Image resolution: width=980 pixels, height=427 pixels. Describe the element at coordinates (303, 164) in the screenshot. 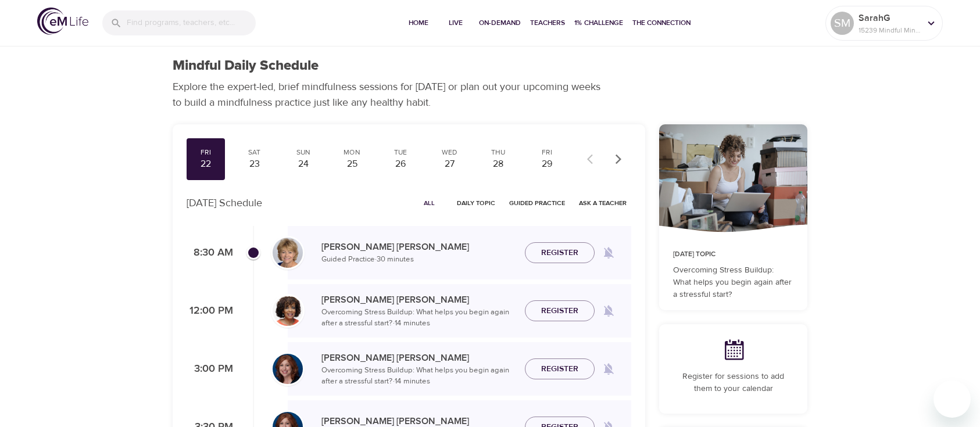

I see `div: 24` at that location.